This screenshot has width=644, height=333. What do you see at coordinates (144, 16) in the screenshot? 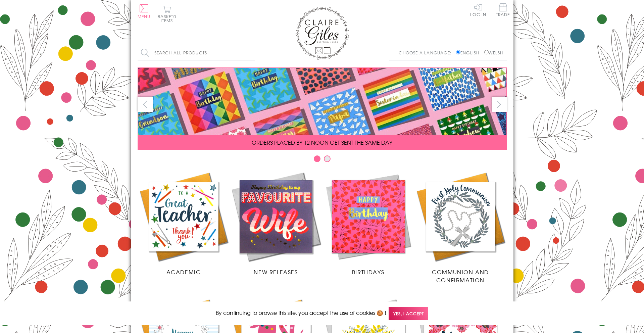
I see `span: Menu` at bounding box center [144, 16].